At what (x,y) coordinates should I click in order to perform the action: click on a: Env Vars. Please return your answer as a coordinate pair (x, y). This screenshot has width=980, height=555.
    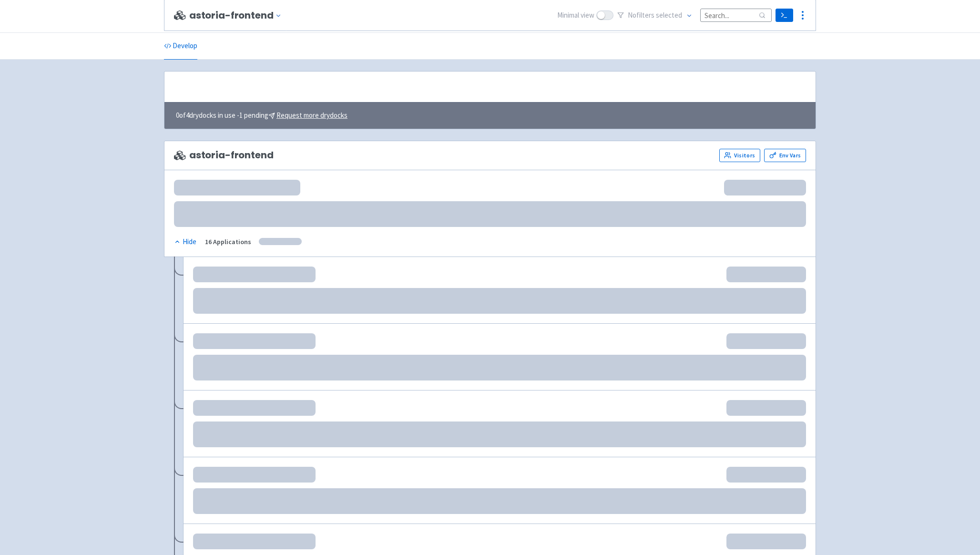
    Looking at the image, I should click on (785, 156).